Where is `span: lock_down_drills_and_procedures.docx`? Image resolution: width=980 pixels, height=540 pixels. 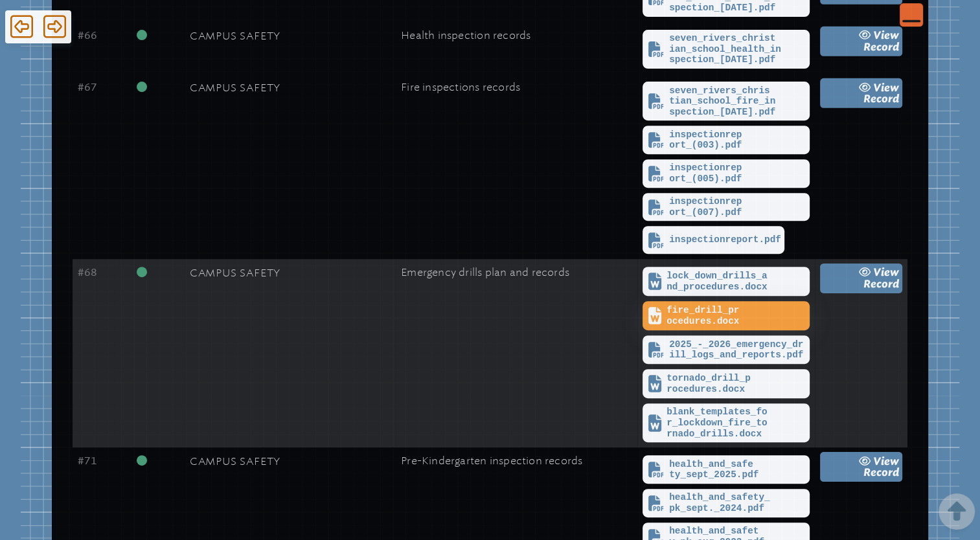
span: lock_down_drills_and_procedures.docx is located at coordinates (737, 281).